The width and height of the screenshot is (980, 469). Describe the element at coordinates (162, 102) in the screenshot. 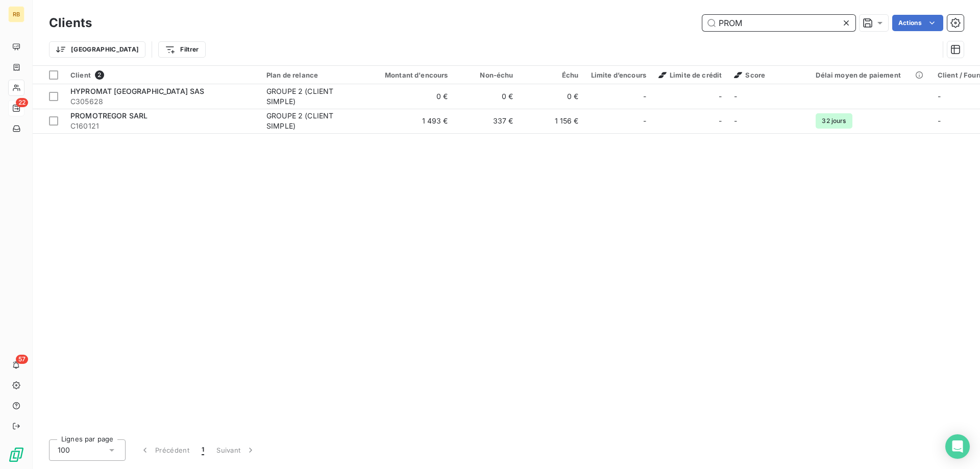

I see `span: C305628` at that location.